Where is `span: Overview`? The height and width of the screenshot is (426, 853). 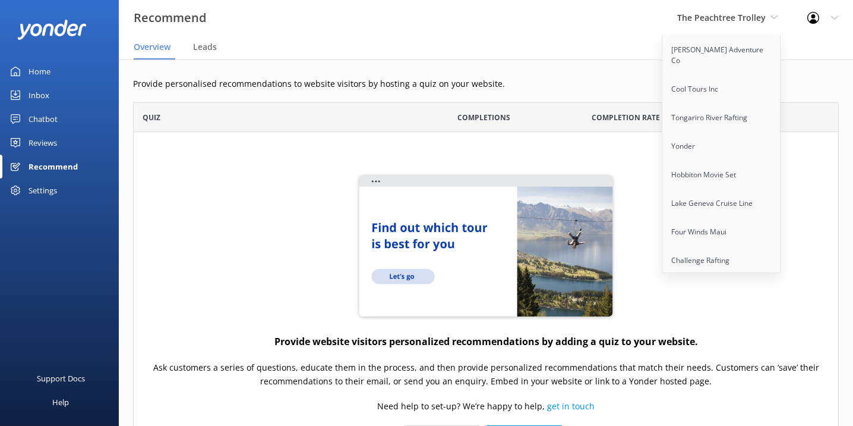 span: Overview is located at coordinates (152, 47).